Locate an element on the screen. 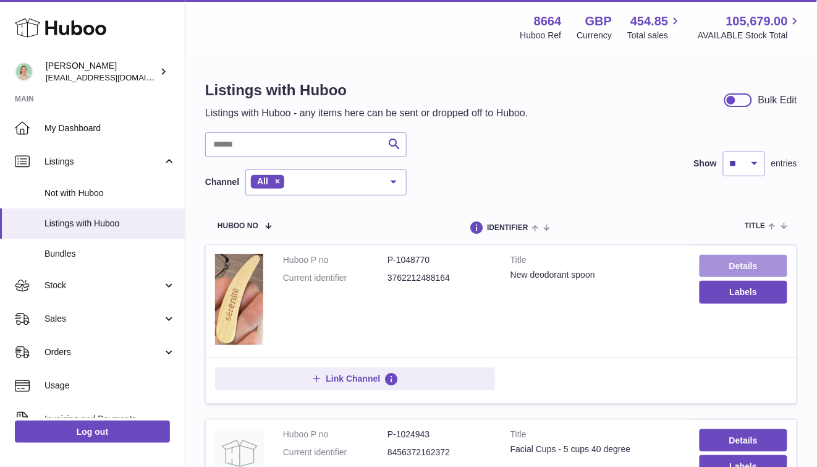 Image resolution: width=817 pixels, height=467 pixels. img: New deodorant spoon is located at coordinates (240, 299).